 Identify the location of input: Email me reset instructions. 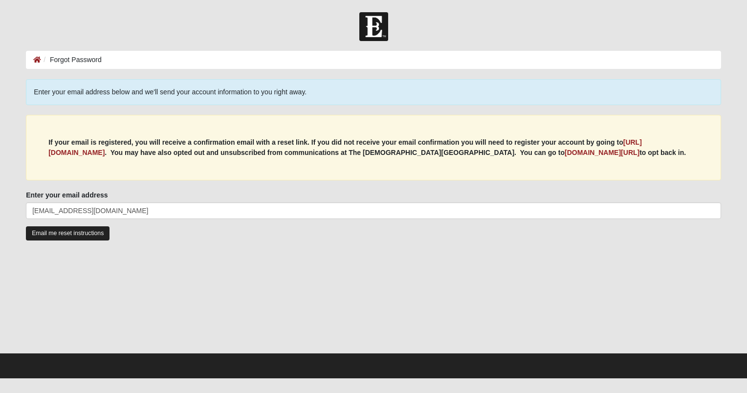
(67, 233).